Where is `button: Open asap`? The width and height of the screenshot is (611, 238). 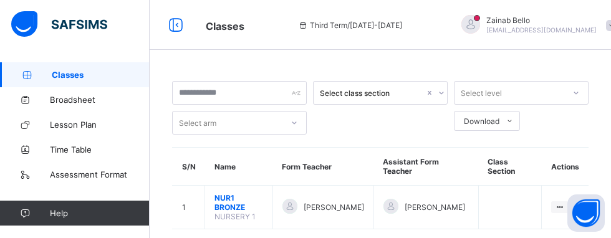 button: Open asap is located at coordinates (586, 213).